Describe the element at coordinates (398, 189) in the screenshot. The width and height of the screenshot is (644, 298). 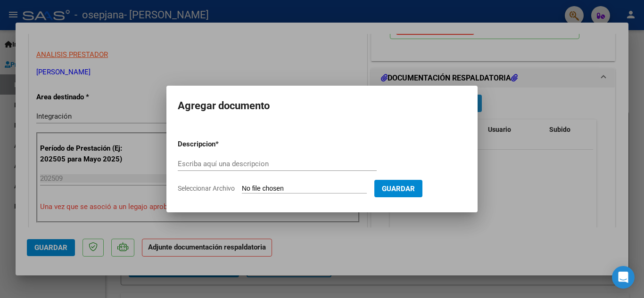
I see `button: Guardar` at that location.